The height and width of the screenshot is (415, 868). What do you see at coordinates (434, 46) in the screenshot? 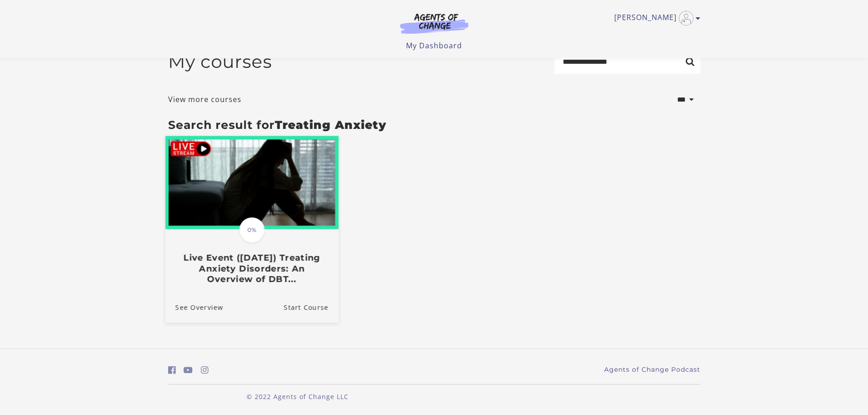
I see `a: My Dashboard` at bounding box center [434, 46].